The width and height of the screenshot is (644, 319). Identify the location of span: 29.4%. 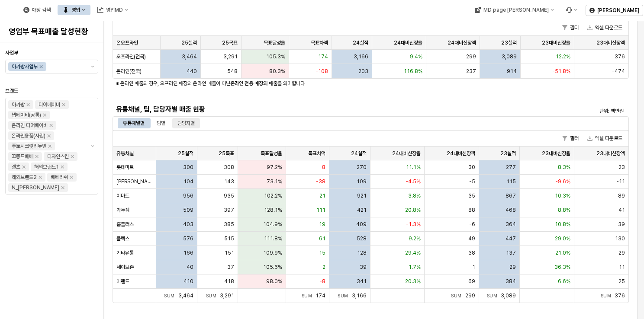
(413, 253).